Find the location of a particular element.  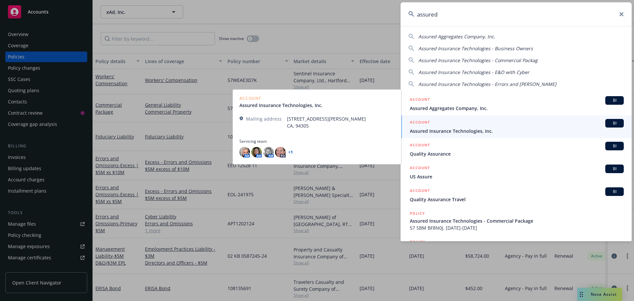

input: Search... is located at coordinates (516, 14).